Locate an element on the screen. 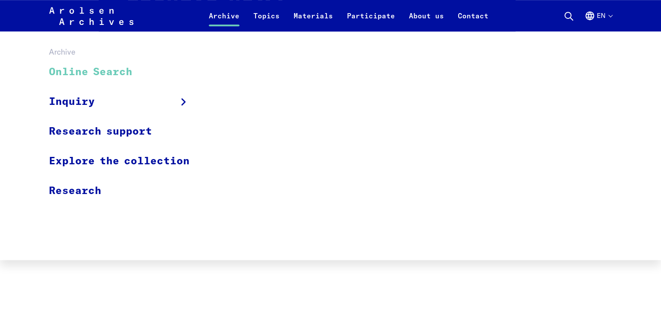 Image resolution: width=661 pixels, height=326 pixels. nav: Primary is located at coordinates (348, 16).